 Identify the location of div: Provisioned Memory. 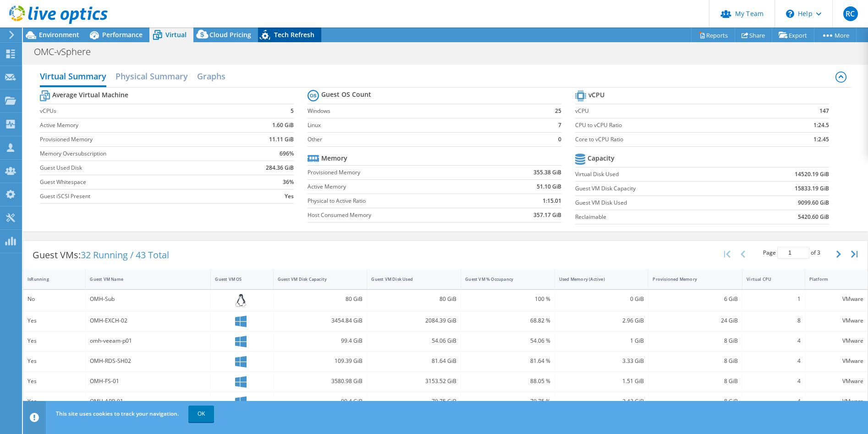
(689, 279).